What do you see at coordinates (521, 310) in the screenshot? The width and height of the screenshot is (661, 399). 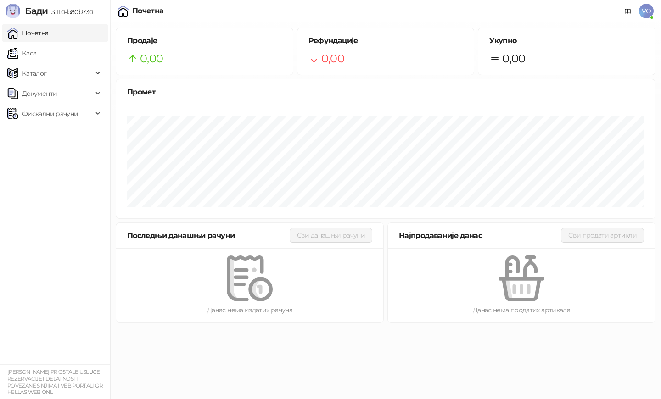 I see `div: Данас нема продатих артикала` at bounding box center [521, 310].